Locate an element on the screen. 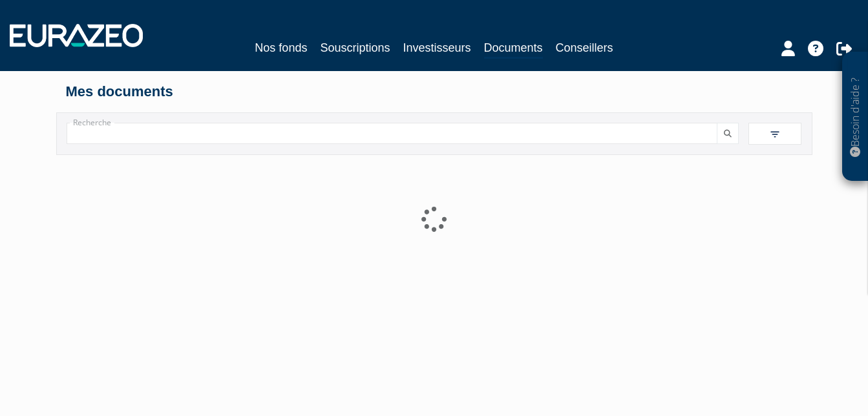 This screenshot has width=868, height=416. a: Nos fonds is located at coordinates (281, 48).